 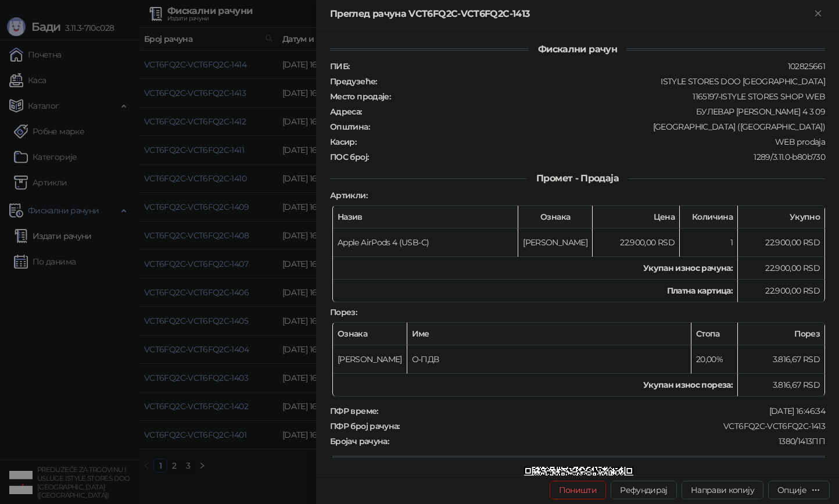 What do you see at coordinates (799, 489) in the screenshot?
I see `button: Опције` at bounding box center [799, 489].